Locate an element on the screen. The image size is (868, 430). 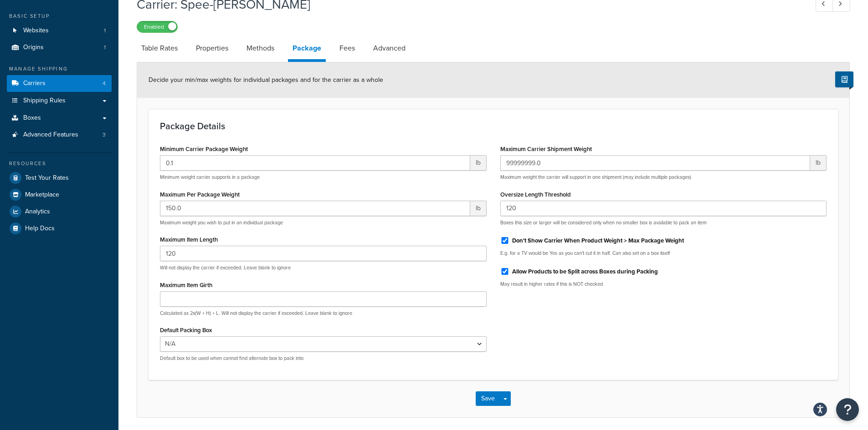
li: Test Your Rates is located at coordinates (59, 178).